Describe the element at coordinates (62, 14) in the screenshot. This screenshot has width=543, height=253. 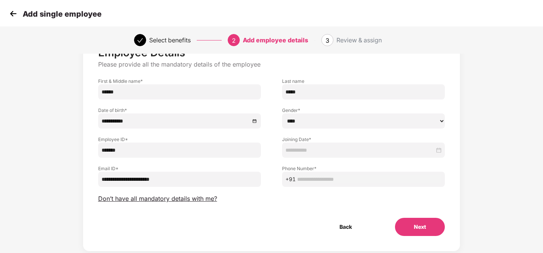
I see `p: Add single employee` at that location.